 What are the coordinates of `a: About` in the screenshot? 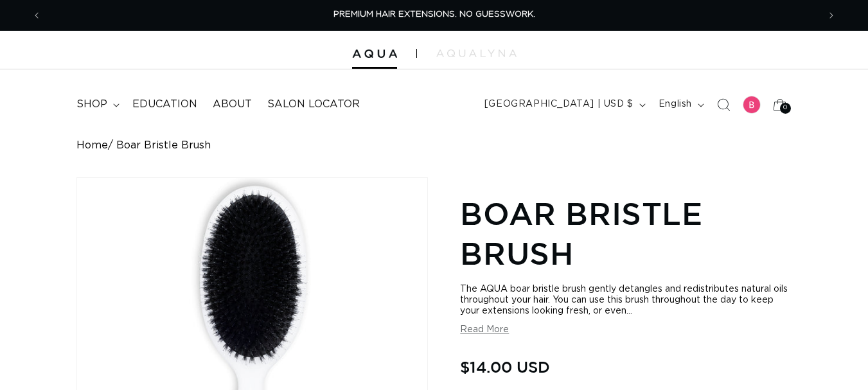 It's located at (232, 104).